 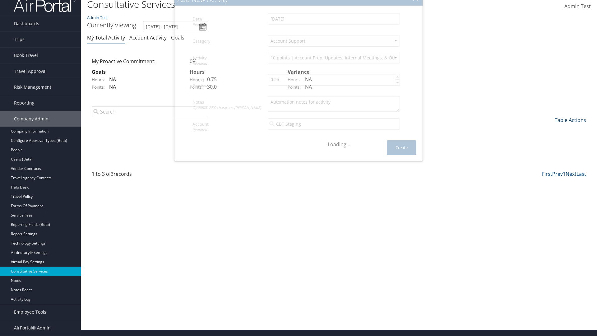 I want to click on span: Dashboards, so click(x=26, y=24).